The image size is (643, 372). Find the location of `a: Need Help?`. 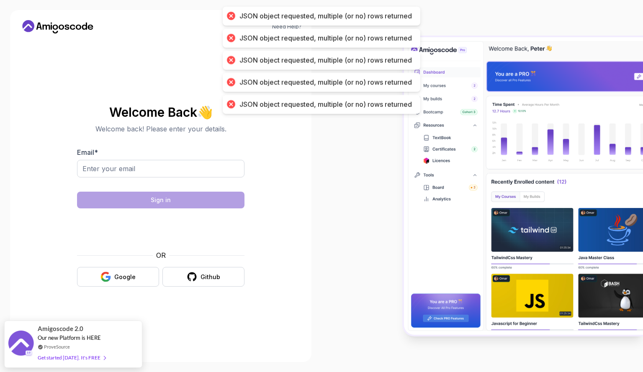

a: Need Help? is located at coordinates (287, 27).